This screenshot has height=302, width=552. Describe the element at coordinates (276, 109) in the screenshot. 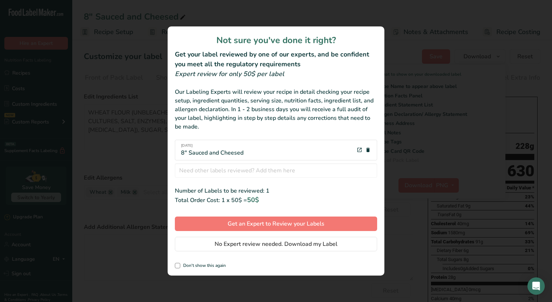

I see `div: Our Labeling Experts will review your recipe in detail checking your recipe setup, ingredient qua...` at that location.